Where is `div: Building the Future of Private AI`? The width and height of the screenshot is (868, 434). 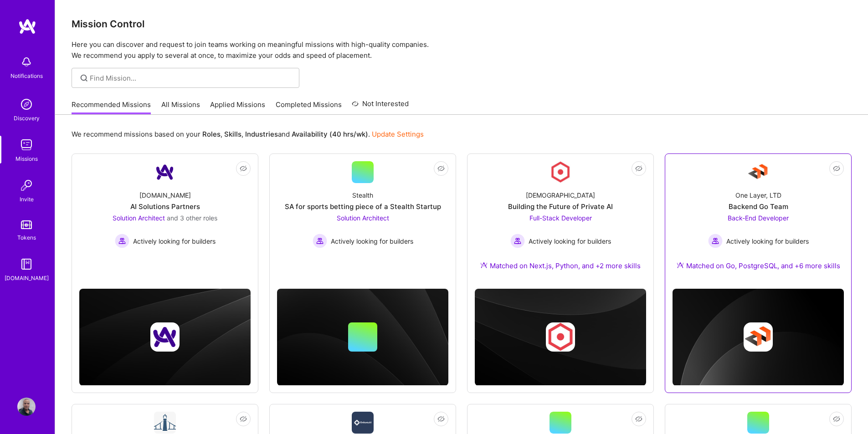 div: Building the Future of Private AI is located at coordinates (560, 206).